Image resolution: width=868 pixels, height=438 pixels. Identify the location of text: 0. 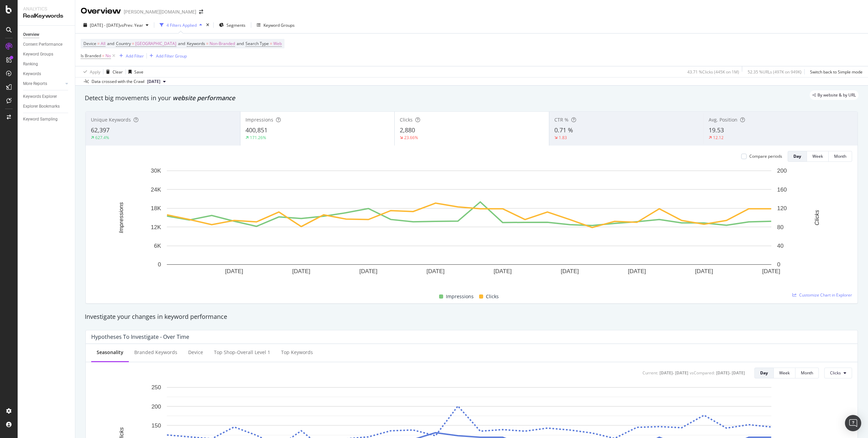
(778, 265).